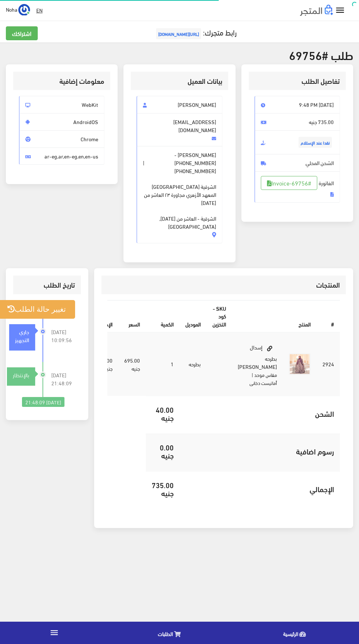 The width and height of the screenshot is (359, 644). What do you see at coordinates (297, 81) in the screenshot?
I see `h3: تفاصيل الطلب` at bounding box center [297, 81].